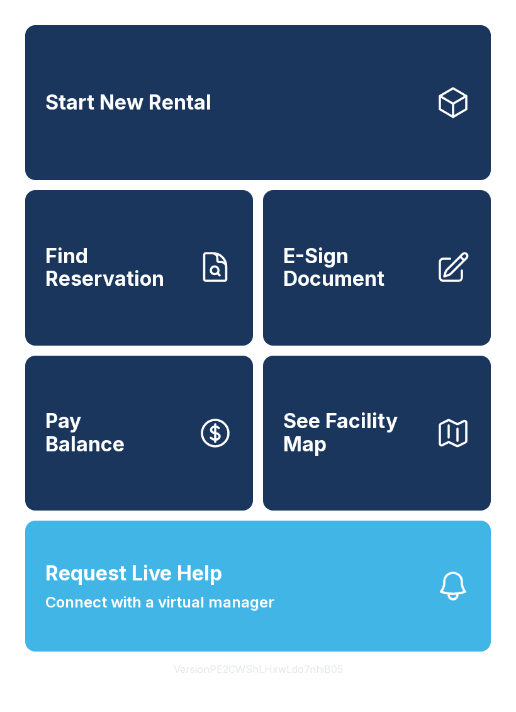 Image resolution: width=516 pixels, height=712 pixels. I want to click on span: Pay Balance, so click(85, 432).